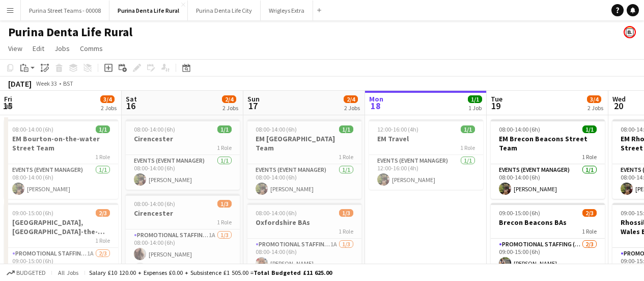 This screenshot has height=281, width=644. What do you see at coordinates (62, 159) in the screenshot?
I see `app-job-card: 08:00-14:00 (6h)1/1EM Bourton-on-the-water Street Team1 RoleEvents (Event Manager)1/108:00-14:00 ...` at bounding box center [62, 159].